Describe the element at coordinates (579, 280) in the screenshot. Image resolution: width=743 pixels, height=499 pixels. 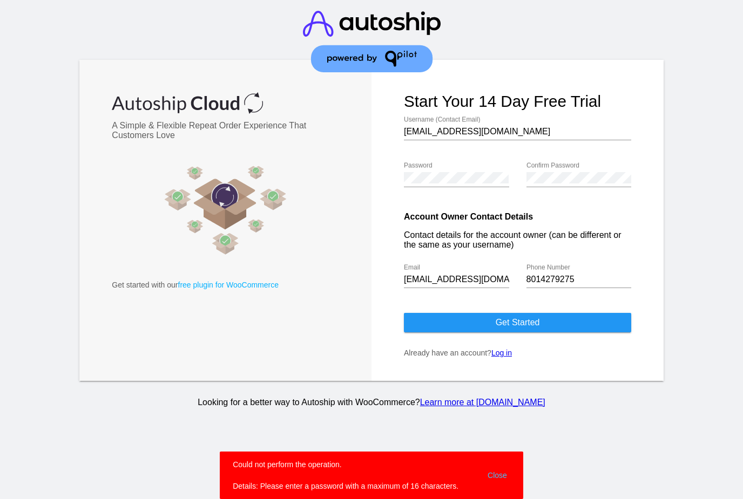
I see `input: Phone Number` at that location.